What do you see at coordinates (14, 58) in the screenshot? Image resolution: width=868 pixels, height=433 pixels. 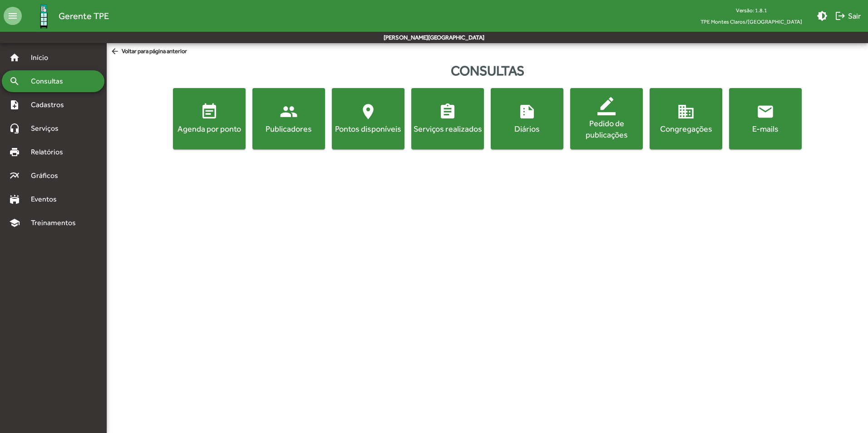 I see `mat-icon: home` at bounding box center [14, 58].